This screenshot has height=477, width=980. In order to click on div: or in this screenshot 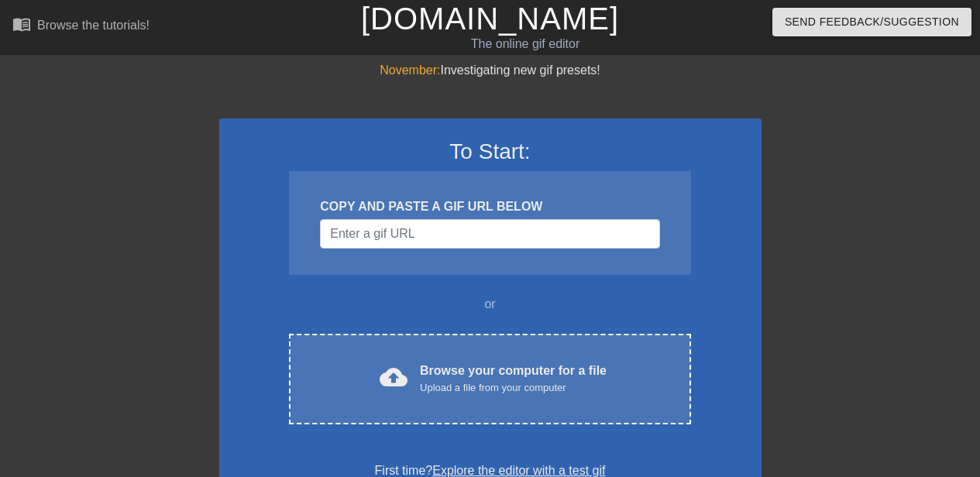, I will do `click(491, 305)`.